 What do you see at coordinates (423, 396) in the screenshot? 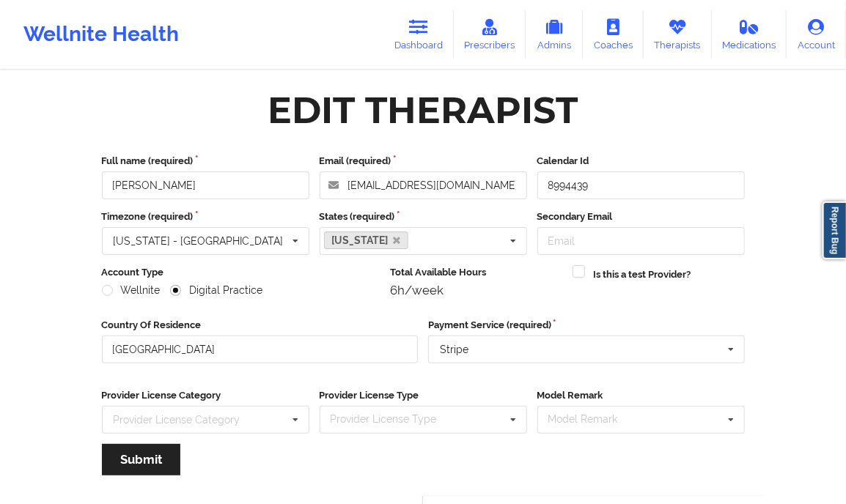
I see `label: Provider License Type` at bounding box center [423, 396].